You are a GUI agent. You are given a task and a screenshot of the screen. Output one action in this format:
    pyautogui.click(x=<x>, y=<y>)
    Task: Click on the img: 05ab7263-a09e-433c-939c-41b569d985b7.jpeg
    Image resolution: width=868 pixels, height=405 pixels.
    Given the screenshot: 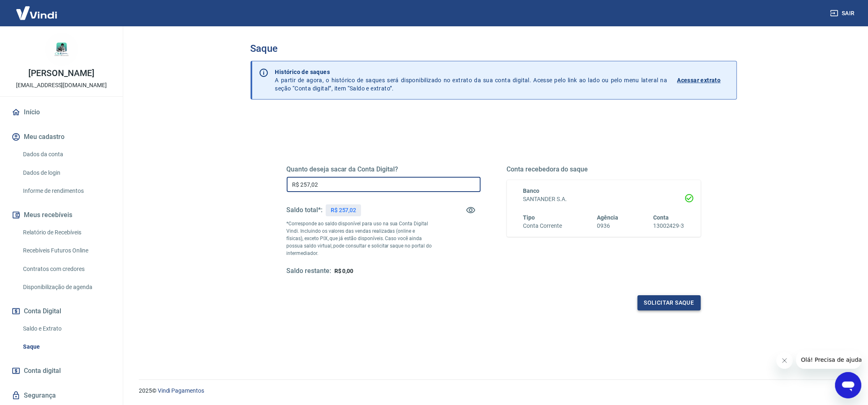 What is the action you would take?
    pyautogui.click(x=62, y=49)
    